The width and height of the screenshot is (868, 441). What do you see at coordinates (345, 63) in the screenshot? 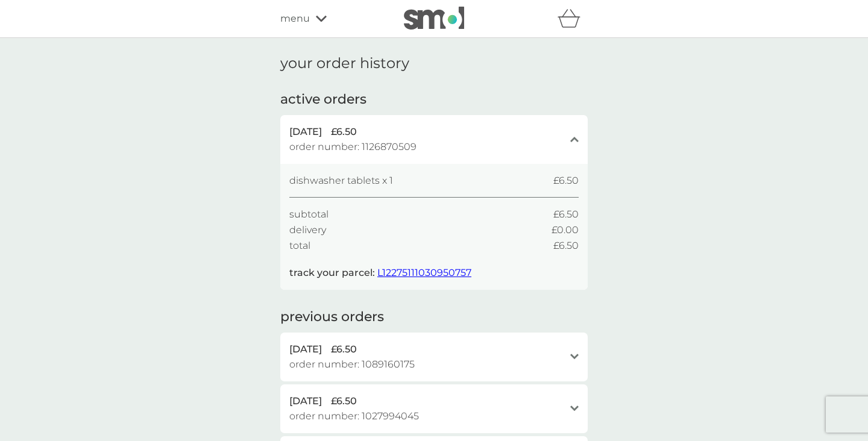
I see `h1: your order history` at bounding box center [345, 63].